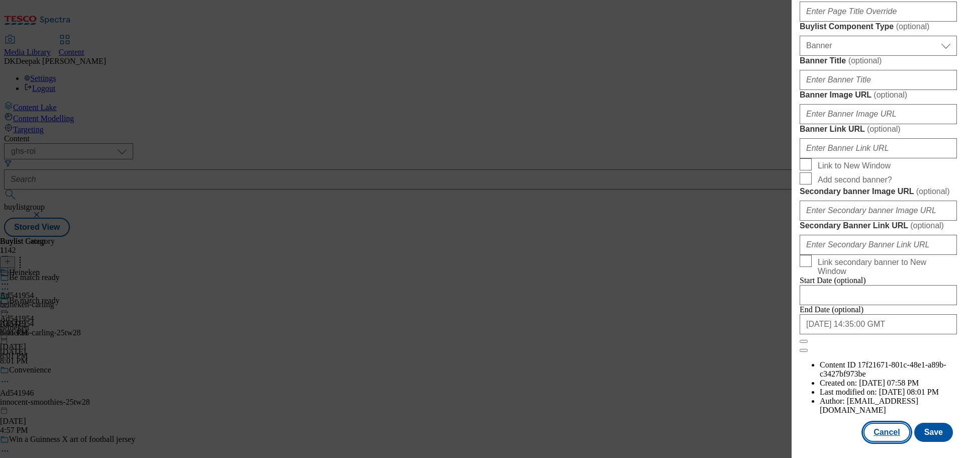 This screenshot has width=965, height=458. What do you see at coordinates (832, 309) in the screenshot?
I see `span: End Date (optional)` at bounding box center [832, 309].